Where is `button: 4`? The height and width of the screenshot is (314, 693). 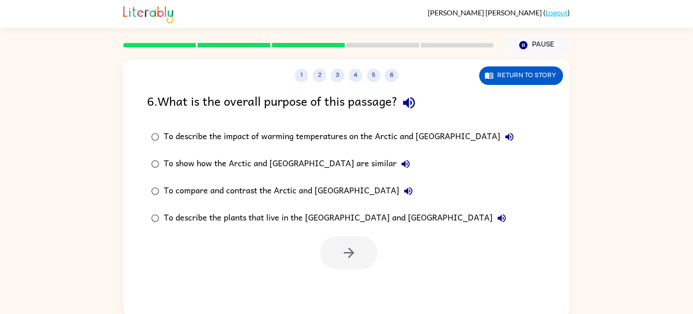
button: 4 is located at coordinates (356, 75).